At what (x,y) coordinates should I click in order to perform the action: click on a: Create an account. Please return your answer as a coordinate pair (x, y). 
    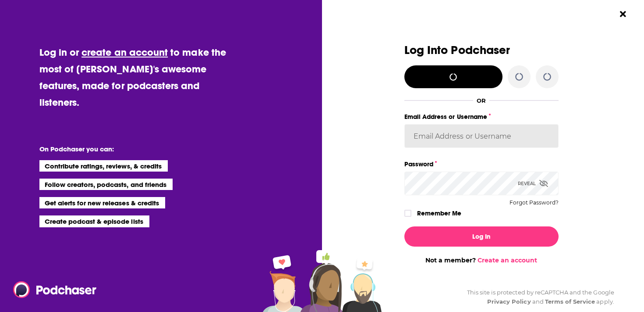
    Looking at the image, I should click on (508, 260).